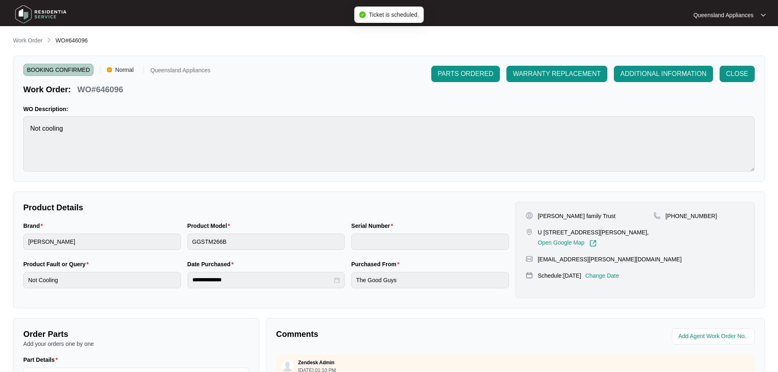  What do you see at coordinates (714, 337) in the screenshot?
I see `input: Add Agent Work Order No.` at bounding box center [714, 337].